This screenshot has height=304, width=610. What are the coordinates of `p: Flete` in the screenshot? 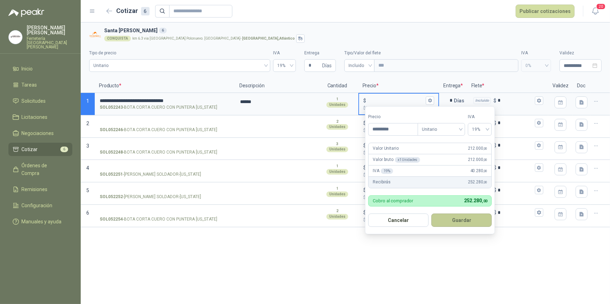 It's located at (507, 86).